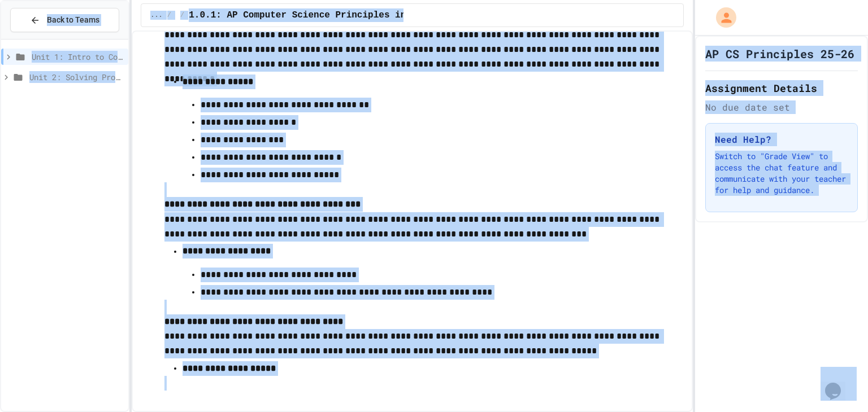 This screenshot has height=412, width=868. Describe the element at coordinates (76, 77) in the screenshot. I see `span: Unit 2: Solving Problems in Computer Science` at that location.